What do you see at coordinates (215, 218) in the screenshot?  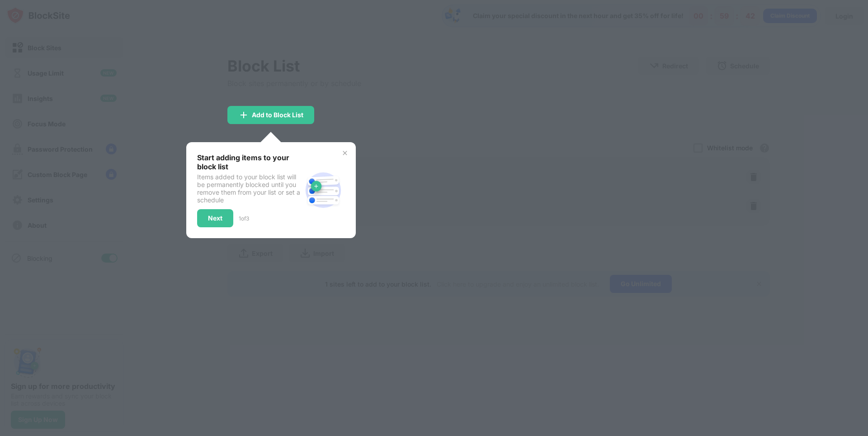 I see `div: Next` at bounding box center [215, 218].